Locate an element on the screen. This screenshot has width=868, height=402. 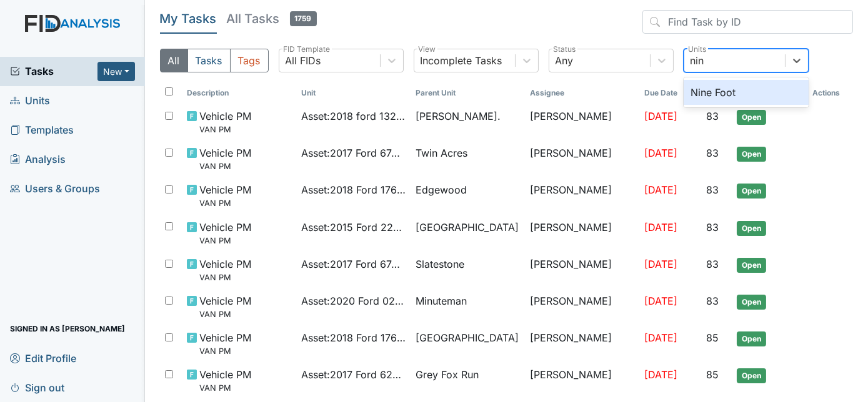
span: Units is located at coordinates (30, 101).